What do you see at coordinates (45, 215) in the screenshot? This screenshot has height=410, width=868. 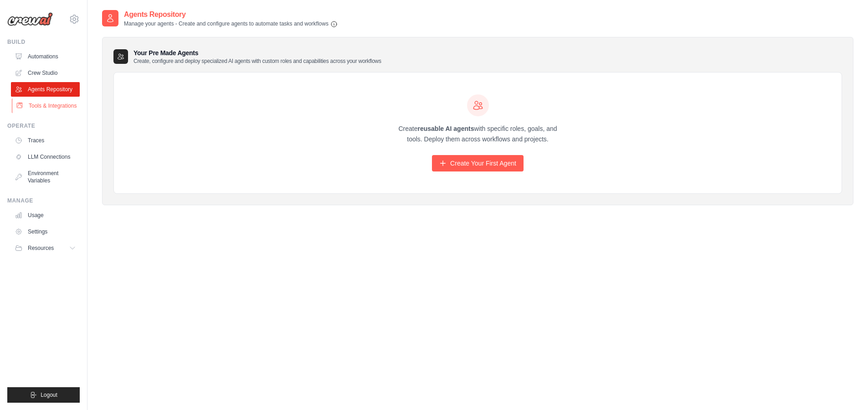 I see `a: Usage` at bounding box center [45, 215].